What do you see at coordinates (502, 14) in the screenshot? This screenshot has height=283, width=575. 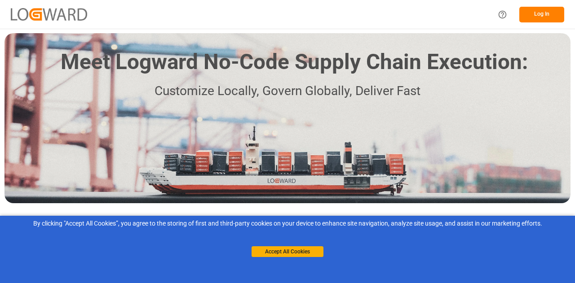 I see `button: Help Center` at bounding box center [502, 14].